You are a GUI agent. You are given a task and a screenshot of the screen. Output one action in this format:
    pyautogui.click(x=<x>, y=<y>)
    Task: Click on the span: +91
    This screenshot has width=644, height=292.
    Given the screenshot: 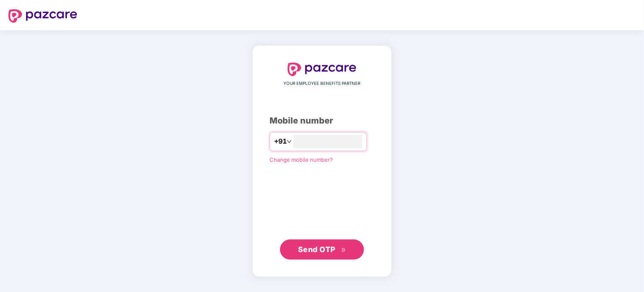 What is the action you would take?
    pyautogui.click(x=280, y=141)
    